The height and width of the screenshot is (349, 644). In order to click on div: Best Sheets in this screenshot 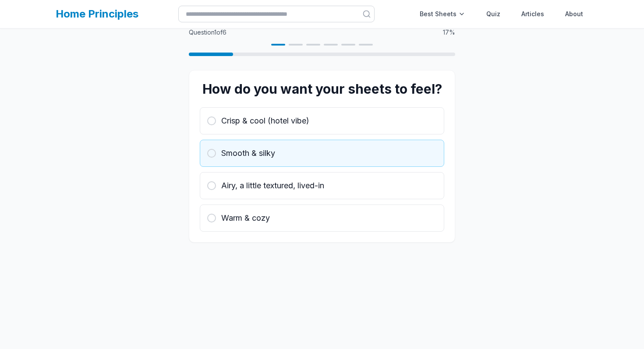, I will do `click(443, 14)`.